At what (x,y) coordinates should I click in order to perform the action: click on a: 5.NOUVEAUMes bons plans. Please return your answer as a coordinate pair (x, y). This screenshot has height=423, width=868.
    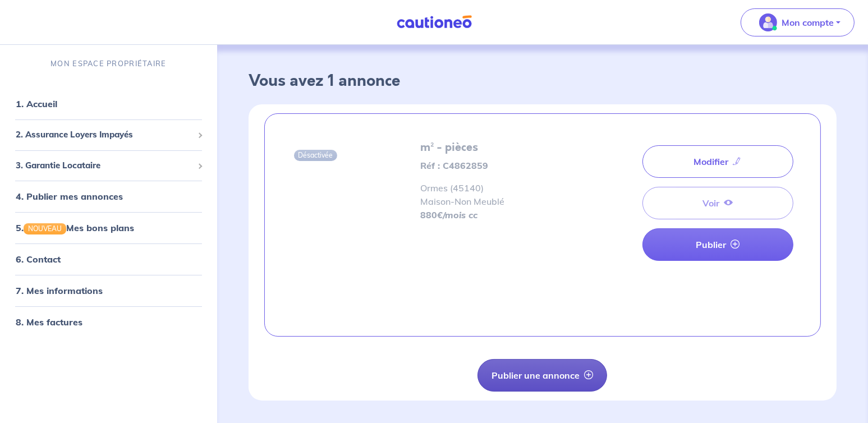
    Looking at the image, I should click on (75, 227).